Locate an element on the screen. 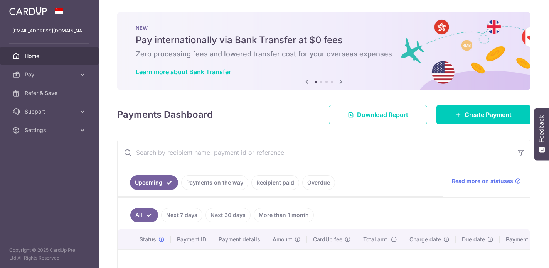  h6: Zero processing fees and lowered transfer cost for your overseas expenses is located at coordinates (324, 54).